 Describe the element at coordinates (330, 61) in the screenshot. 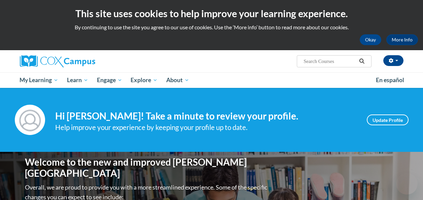

I see `input: Search Courses` at that location.